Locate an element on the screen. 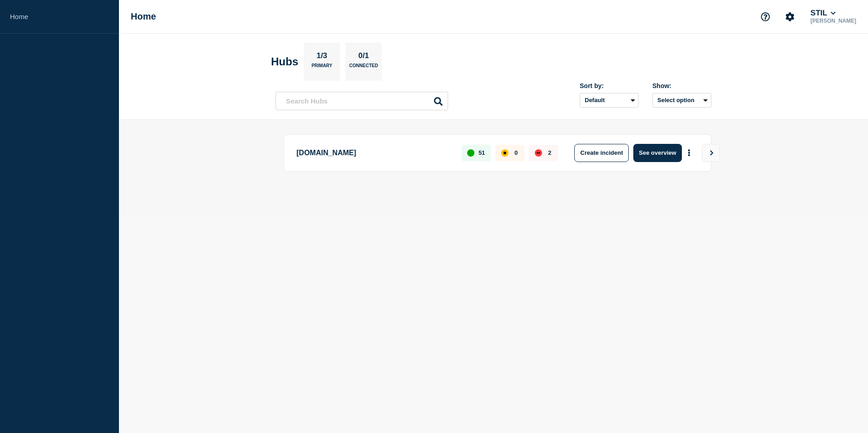 The image size is (868, 433). button: STIL is located at coordinates (823, 13).